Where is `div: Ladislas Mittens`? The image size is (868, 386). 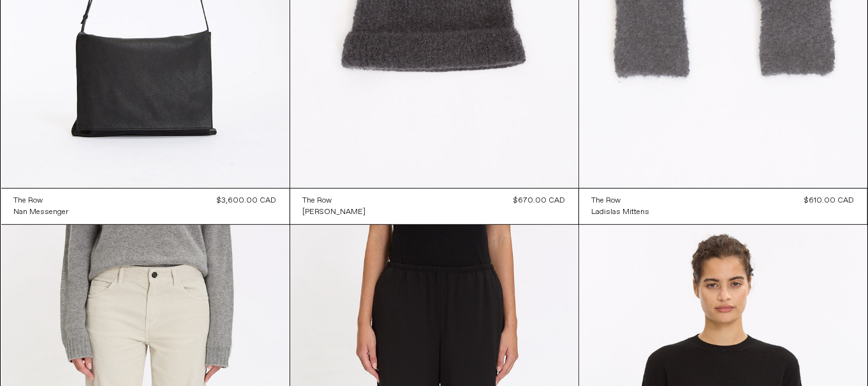
div: Ladislas Mittens is located at coordinates (620, 212).